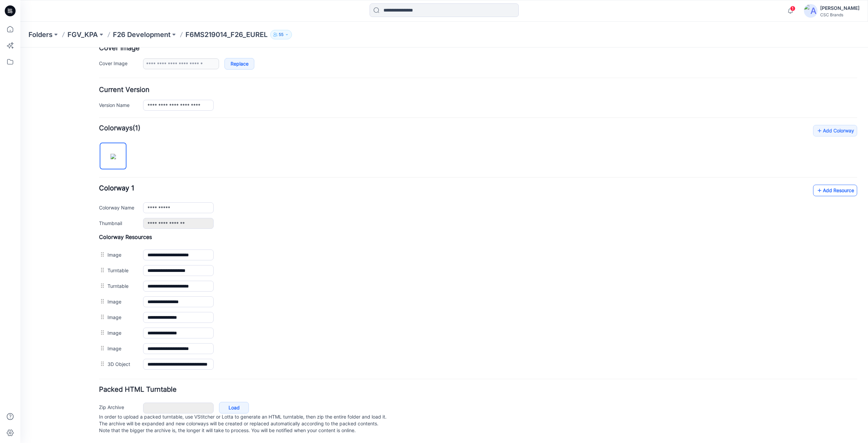 This screenshot has height=443, width=868. What do you see at coordinates (96, 140) in the screenshot?
I see `span: Colorway 1` at bounding box center [96, 140].